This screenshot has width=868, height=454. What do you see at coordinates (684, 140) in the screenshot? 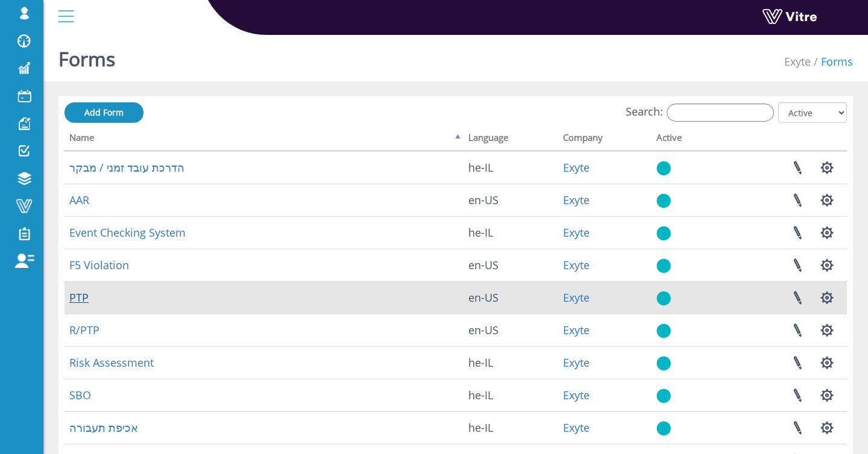
I see `th: Active` at bounding box center [684, 140].